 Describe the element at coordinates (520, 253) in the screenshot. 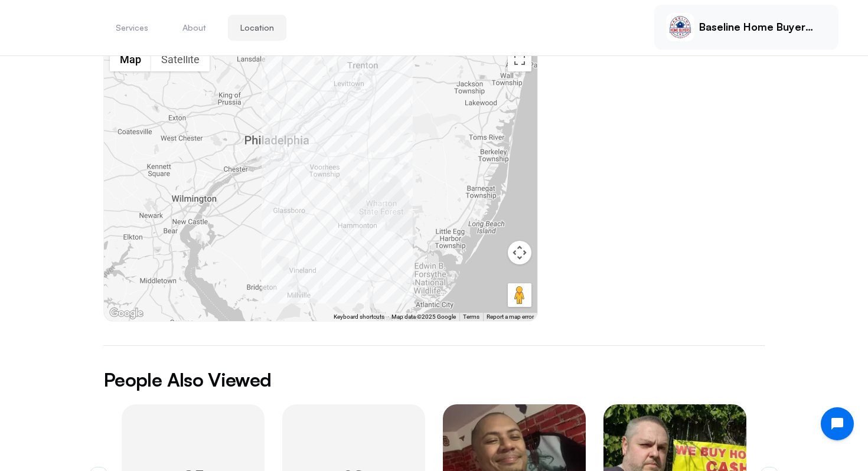

I see `button: Map camera controls` at that location.